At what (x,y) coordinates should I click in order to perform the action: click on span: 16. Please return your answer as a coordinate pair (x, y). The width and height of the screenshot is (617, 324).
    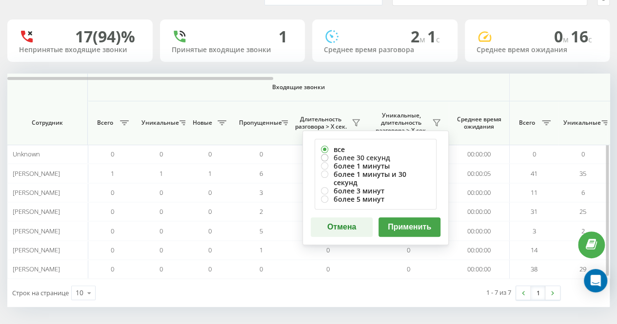
    Looking at the image, I should click on (581, 36).